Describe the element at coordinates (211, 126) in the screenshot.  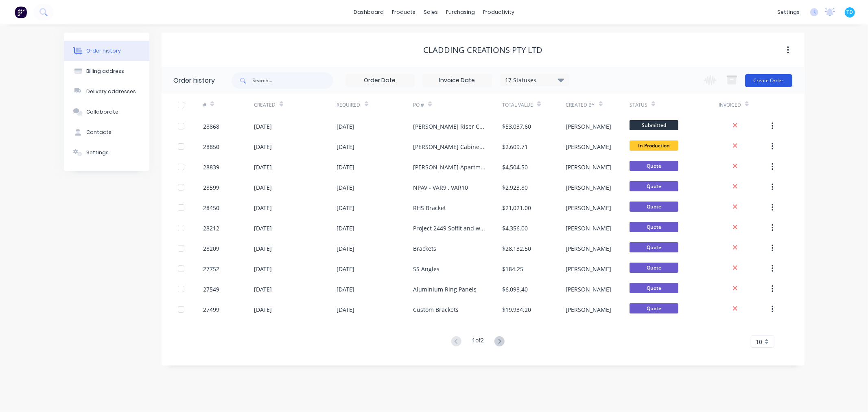
I see `div: 28868` at that location.